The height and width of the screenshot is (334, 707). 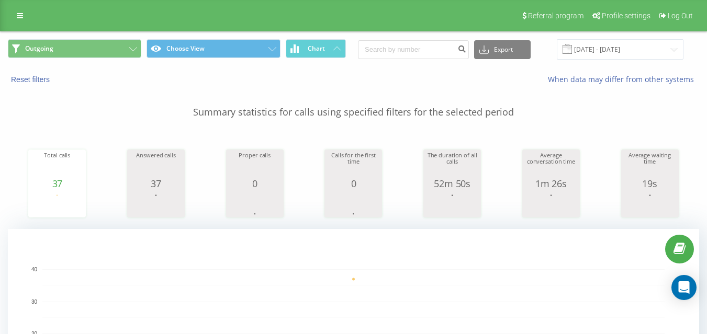 I want to click on input: Search by number, so click(x=413, y=50).